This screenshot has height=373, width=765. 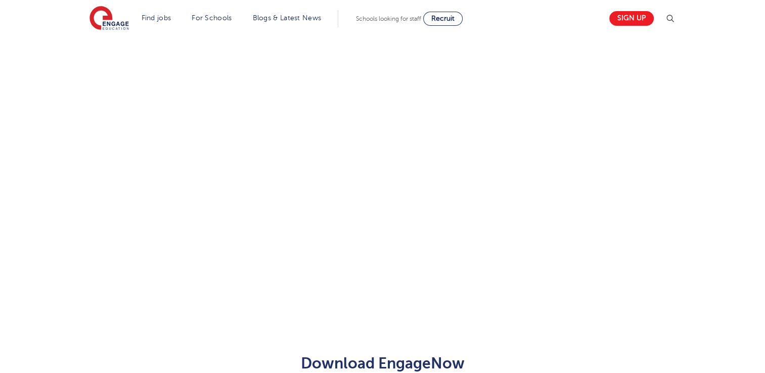 I want to click on a: Blogs & Latest News, so click(x=287, y=18).